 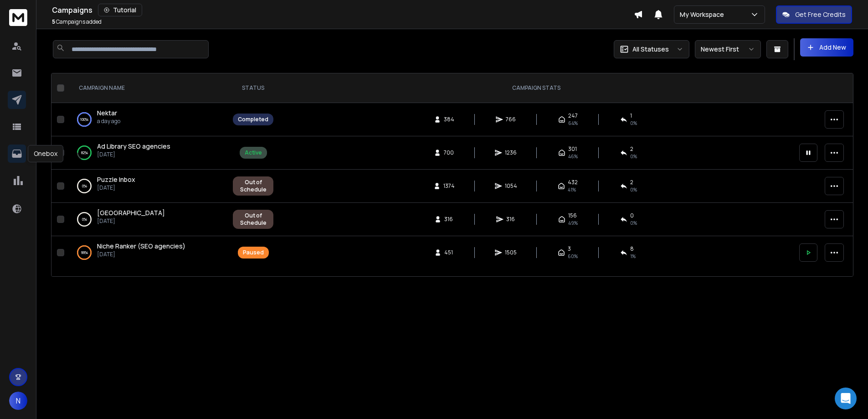 What do you see at coordinates (651, 49) in the screenshot?
I see `p: All Statuses` at bounding box center [651, 49].